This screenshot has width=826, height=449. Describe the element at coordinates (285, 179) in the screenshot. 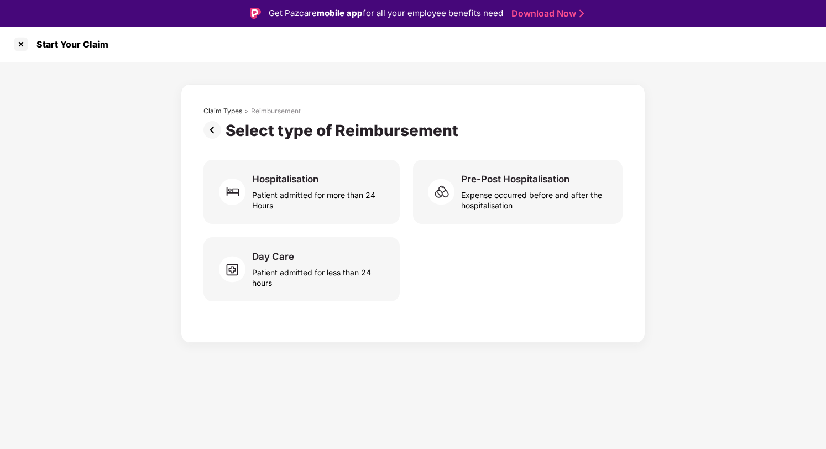

I see `div: Hospitalisation` at that location.